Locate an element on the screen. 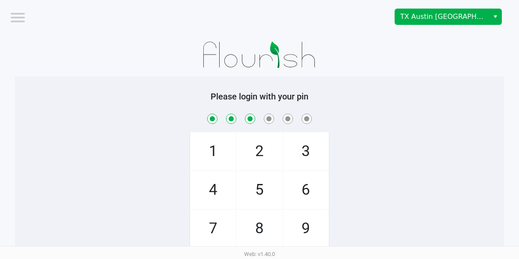  button: Select is located at coordinates (495, 17).